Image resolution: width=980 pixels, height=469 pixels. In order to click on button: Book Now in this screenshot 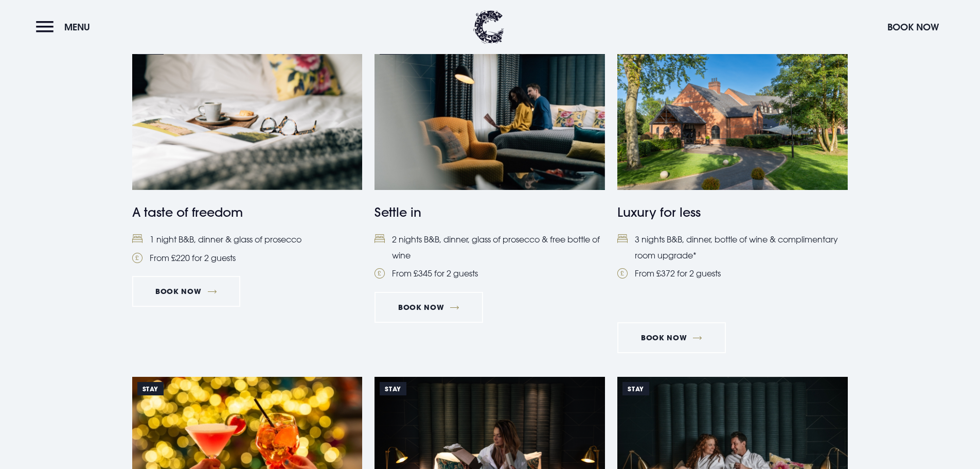, I will do `click(913, 27)`.